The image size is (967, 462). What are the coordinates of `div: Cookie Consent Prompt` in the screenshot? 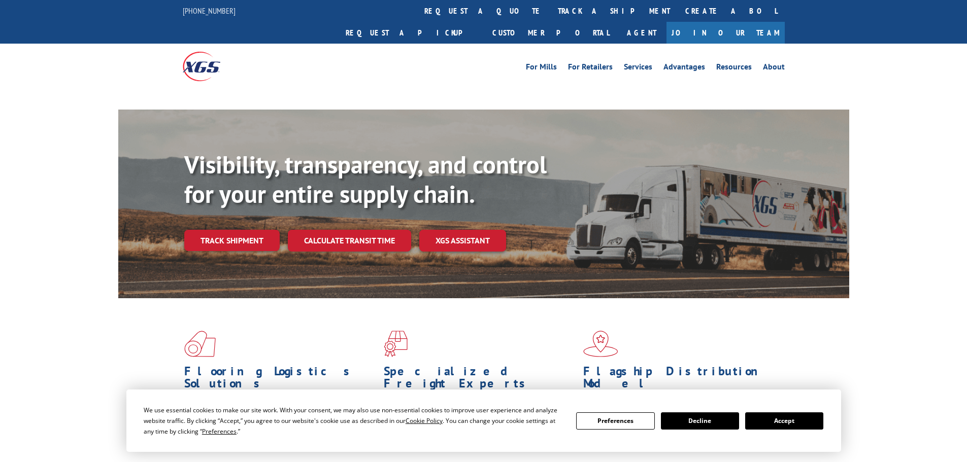 It's located at (484, 421).